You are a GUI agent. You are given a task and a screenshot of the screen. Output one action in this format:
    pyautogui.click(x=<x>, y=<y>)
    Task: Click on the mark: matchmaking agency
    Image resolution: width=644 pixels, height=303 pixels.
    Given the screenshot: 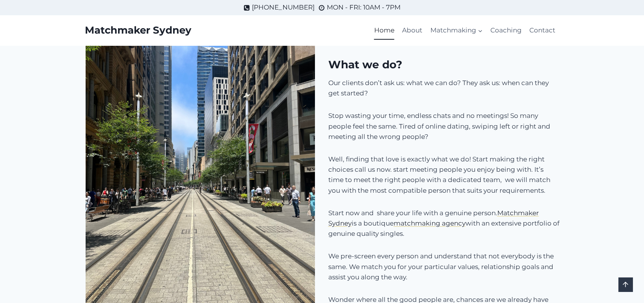 What is the action you would take?
    pyautogui.click(x=430, y=224)
    